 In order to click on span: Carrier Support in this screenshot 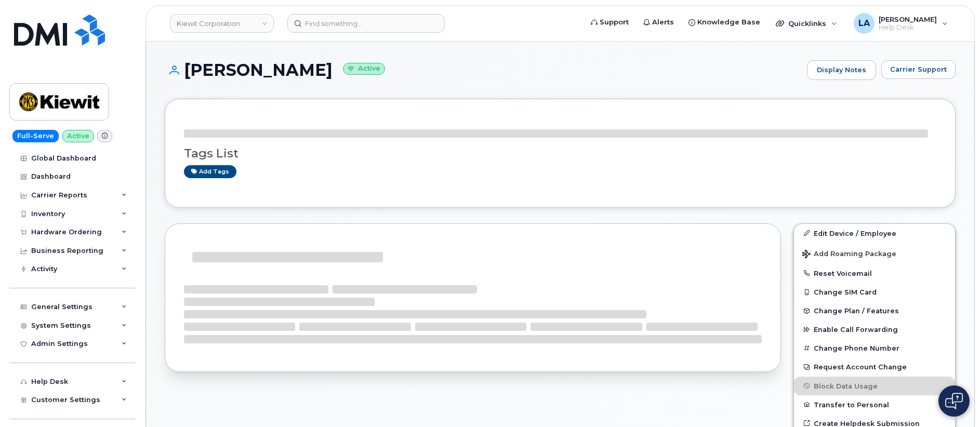, I will do `click(918, 69)`.